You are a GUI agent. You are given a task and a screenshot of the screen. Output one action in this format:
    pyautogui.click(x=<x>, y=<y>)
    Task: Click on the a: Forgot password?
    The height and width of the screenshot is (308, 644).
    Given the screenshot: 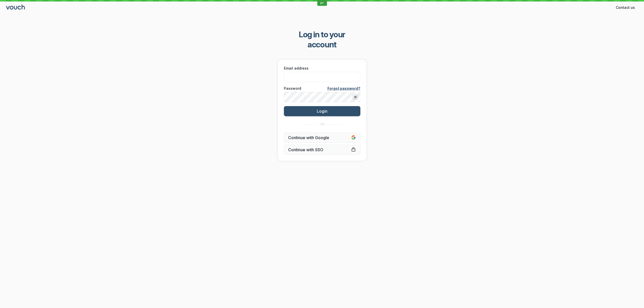 What is the action you would take?
    pyautogui.click(x=344, y=88)
    